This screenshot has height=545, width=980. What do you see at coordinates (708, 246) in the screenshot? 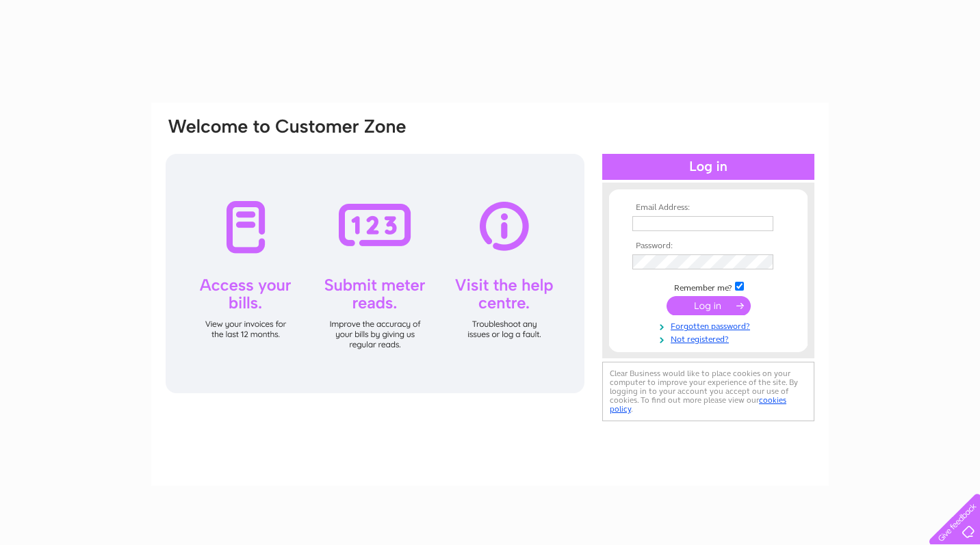
I see `th: Password:` at bounding box center [708, 246].